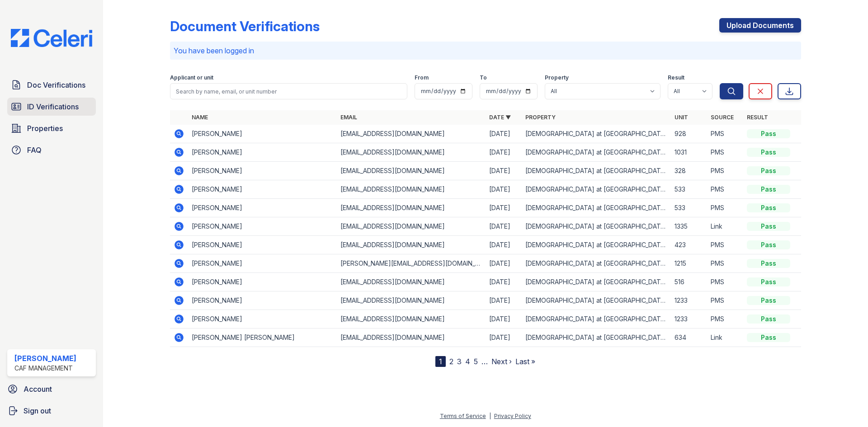  What do you see at coordinates (757, 117) in the screenshot?
I see `a: Result` at bounding box center [757, 117].